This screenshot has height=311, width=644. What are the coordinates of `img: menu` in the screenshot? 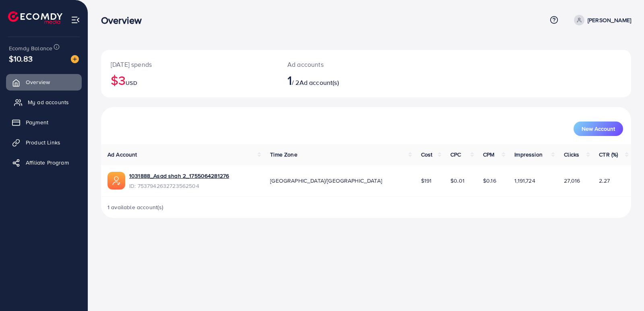 It's located at (75, 20).